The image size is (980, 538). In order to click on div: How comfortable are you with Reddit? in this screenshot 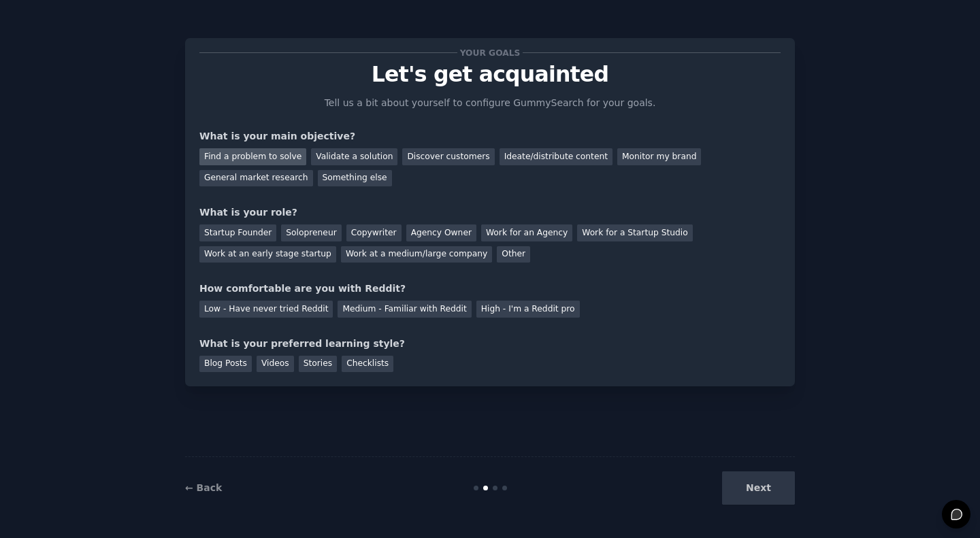, I will do `click(490, 288)`.